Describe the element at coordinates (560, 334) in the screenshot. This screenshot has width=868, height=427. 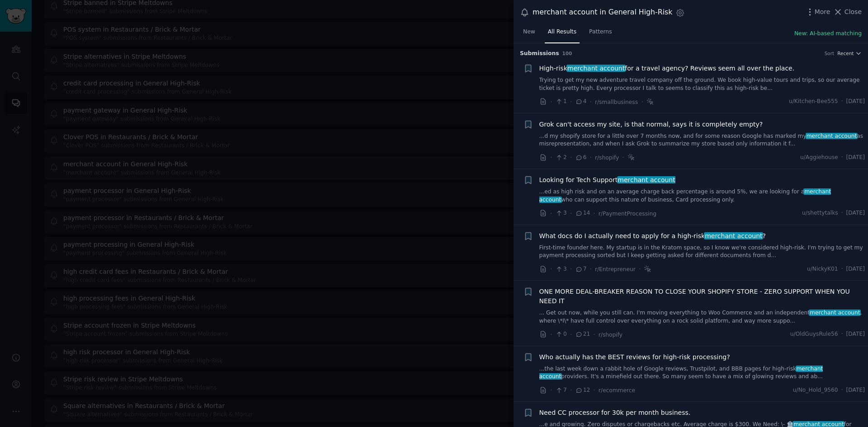
I see `span: 0` at that location.